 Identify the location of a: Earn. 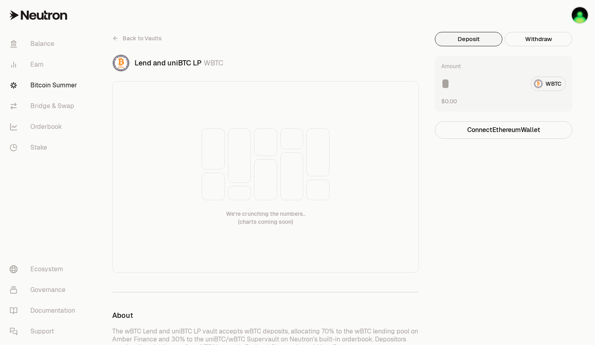
(45, 65).